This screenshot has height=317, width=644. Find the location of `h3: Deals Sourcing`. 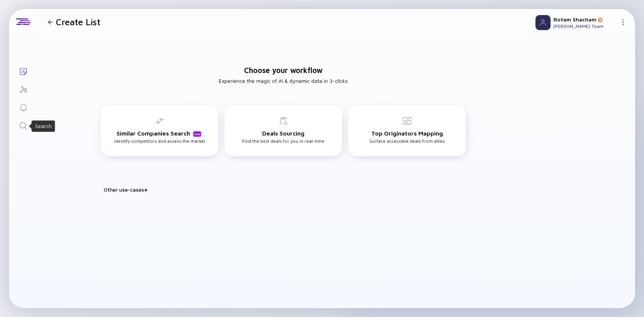

h3: Deals Sourcing is located at coordinates (283, 133).